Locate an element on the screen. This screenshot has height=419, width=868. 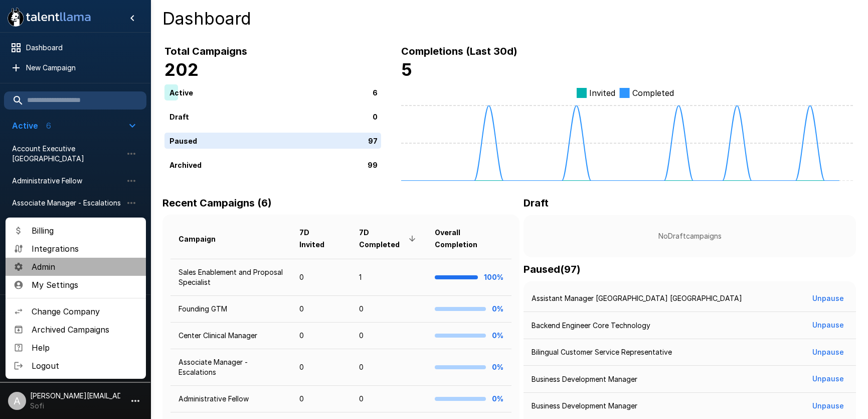
span: Admin is located at coordinates (85, 266).